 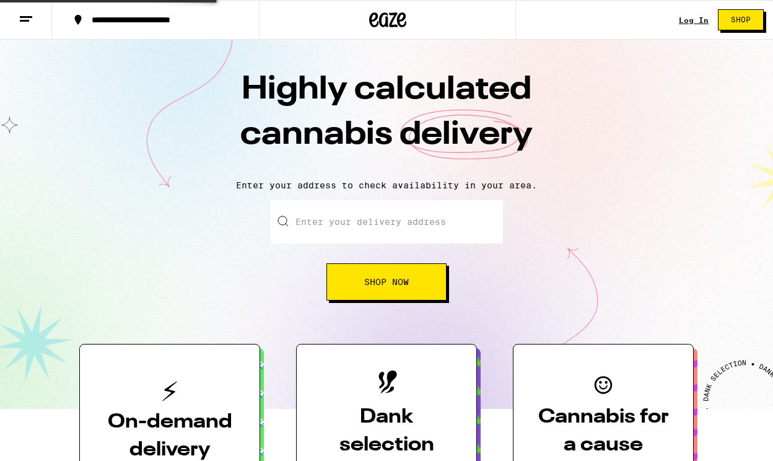 I want to click on a: Shop, so click(x=740, y=20).